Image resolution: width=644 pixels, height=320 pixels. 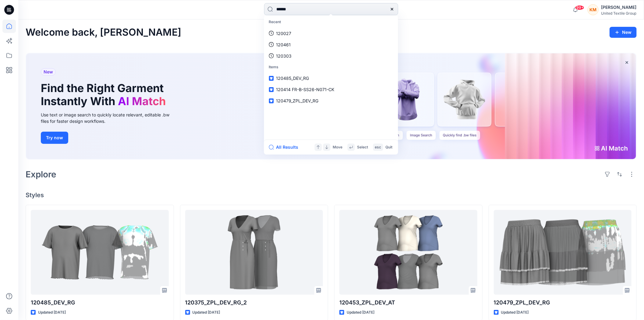 What do you see at coordinates (408, 302) in the screenshot?
I see `p: 120453_ZPL_DEV_AT` at bounding box center [408, 302].